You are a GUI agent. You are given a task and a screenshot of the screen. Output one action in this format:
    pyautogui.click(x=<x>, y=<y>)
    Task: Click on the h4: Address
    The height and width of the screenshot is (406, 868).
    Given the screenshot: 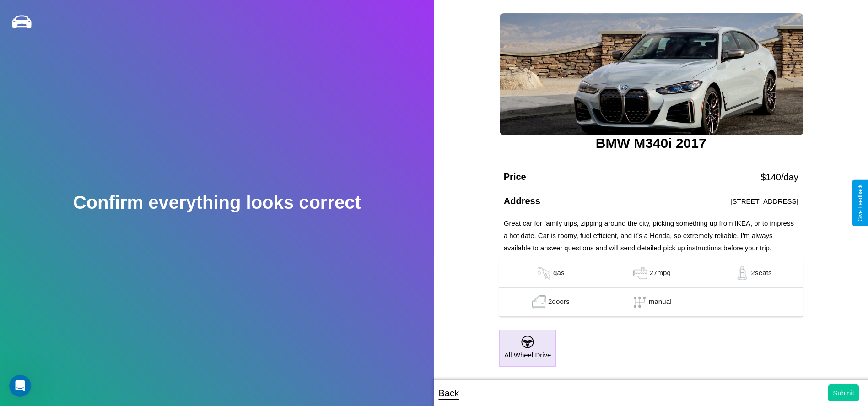 What is the action you would take?
    pyautogui.click(x=522, y=201)
    